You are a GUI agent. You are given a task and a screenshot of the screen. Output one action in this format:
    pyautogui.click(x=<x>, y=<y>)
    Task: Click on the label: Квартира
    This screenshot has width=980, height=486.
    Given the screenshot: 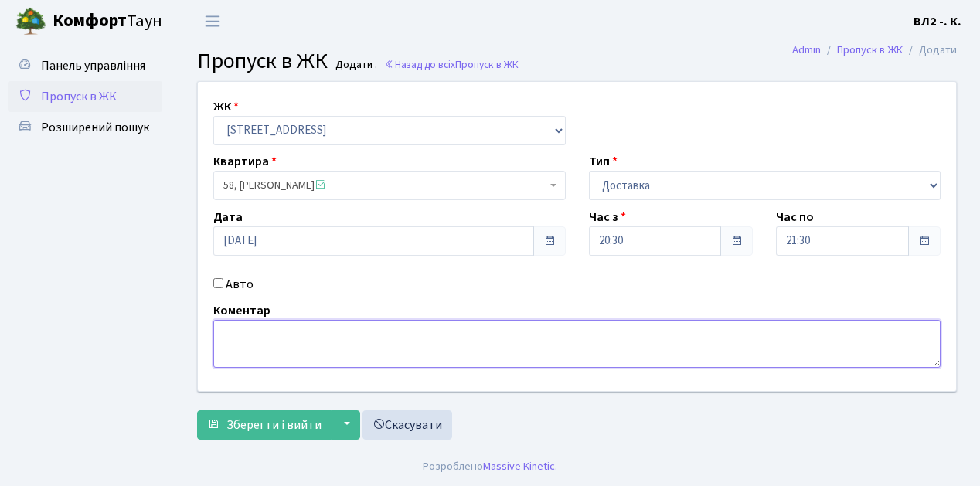 What is the action you would take?
    pyautogui.click(x=245, y=162)
    